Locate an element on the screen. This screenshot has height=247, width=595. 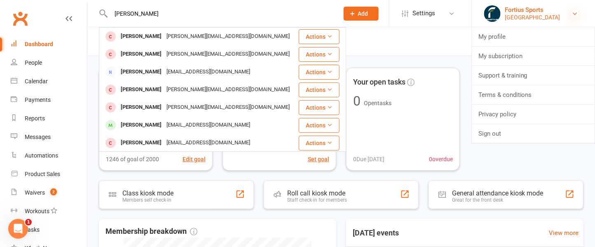
a: Automations is located at coordinates (49, 155).